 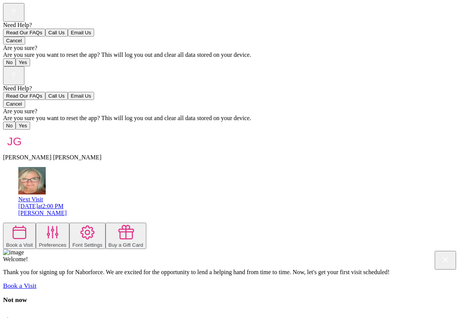 I want to click on p: Thank you for signing up for Naborforce. We are excited for the opportunity to lend a helping han..., so click(x=231, y=272).